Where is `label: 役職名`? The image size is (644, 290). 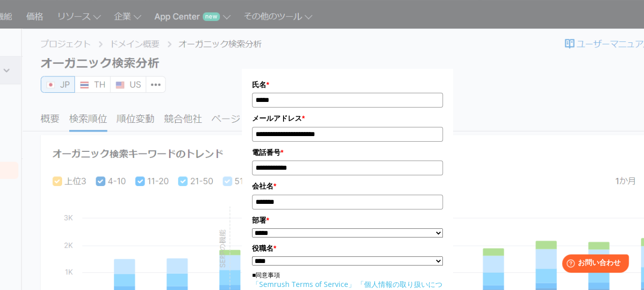 label: 役職名 is located at coordinates (347, 248).